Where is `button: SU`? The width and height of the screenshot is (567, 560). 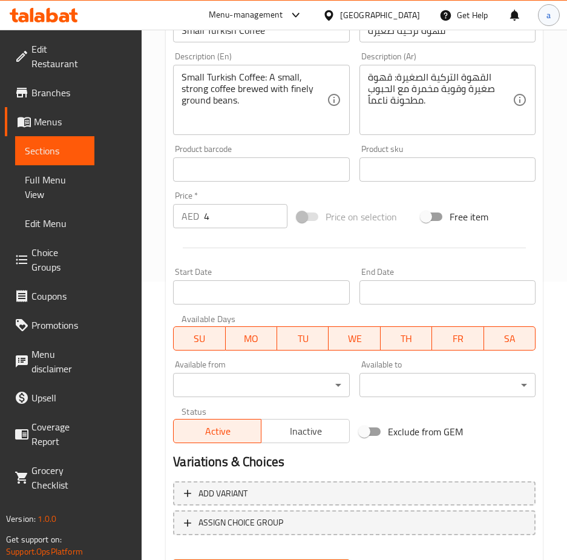
button: SU is located at coordinates (199, 338).